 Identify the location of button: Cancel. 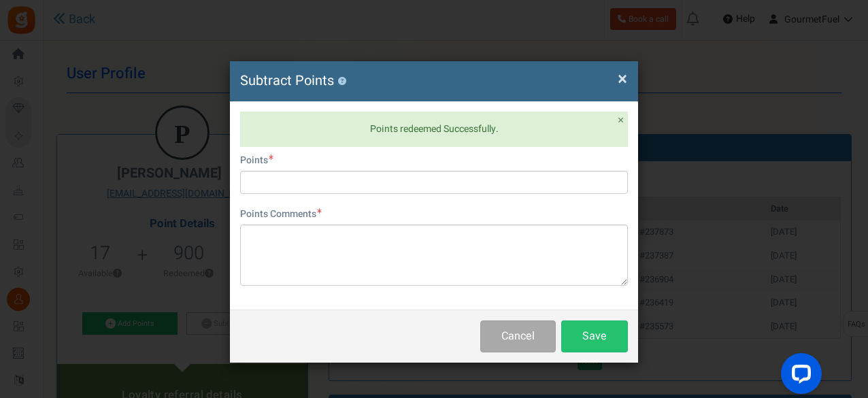
(517, 336).